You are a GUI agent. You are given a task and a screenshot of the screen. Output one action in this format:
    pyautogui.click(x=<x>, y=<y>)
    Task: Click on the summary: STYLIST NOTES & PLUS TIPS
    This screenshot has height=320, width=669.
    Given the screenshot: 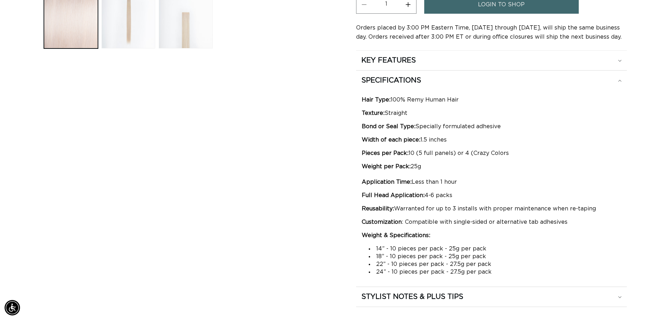 What is the action you would take?
    pyautogui.click(x=491, y=297)
    